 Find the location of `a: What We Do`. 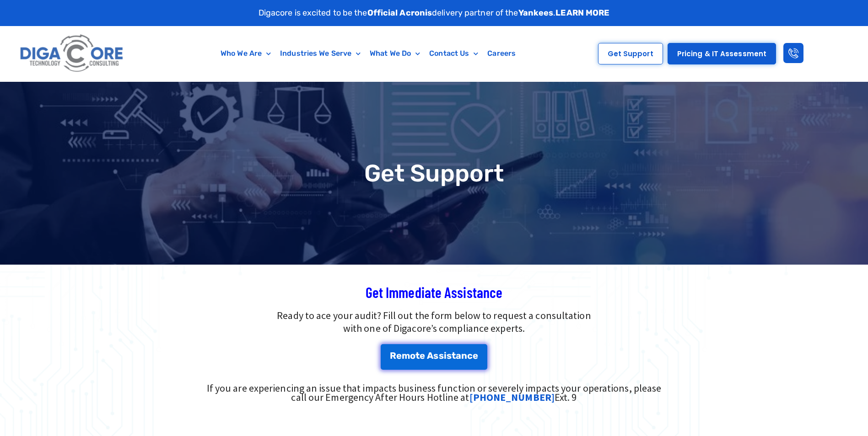

a: What We Do is located at coordinates (395, 53).